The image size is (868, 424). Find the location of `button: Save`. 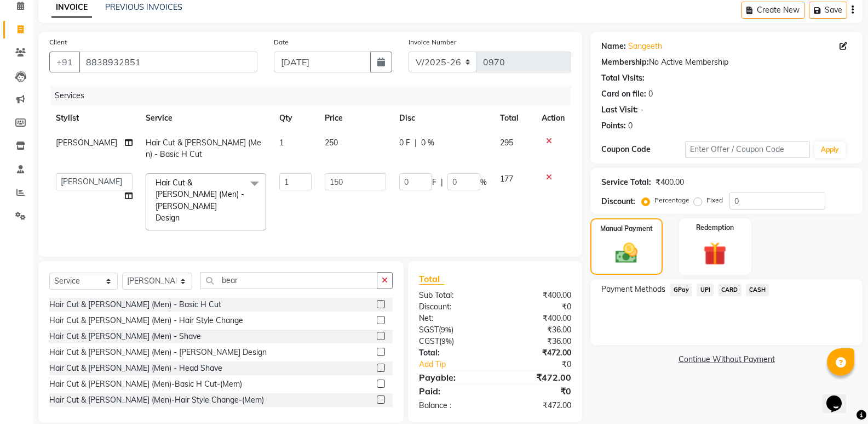

button: Save is located at coordinates (828, 10).